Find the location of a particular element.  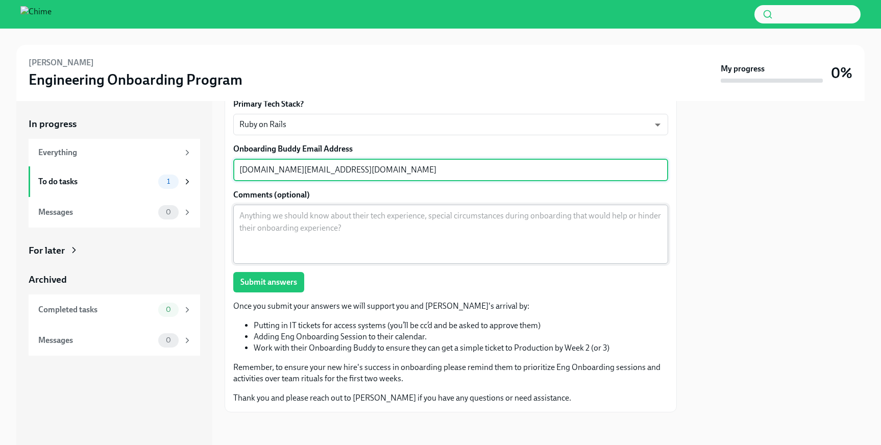

label: Onboarding Buddy Email Address is located at coordinates (451, 149).